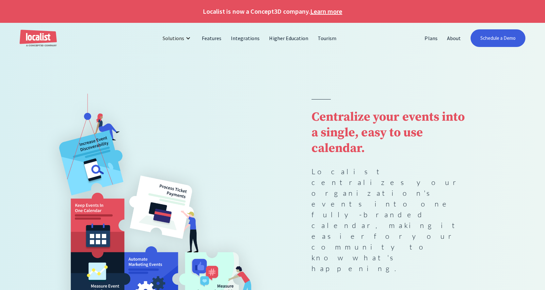  What do you see at coordinates (245, 38) in the screenshot?
I see `a: Integrations` at bounding box center [245, 38].